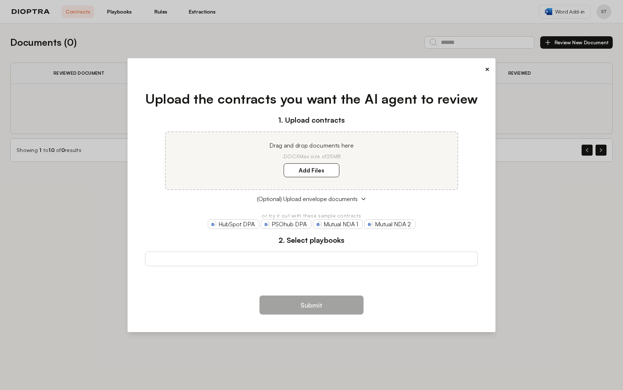 This screenshot has height=390, width=623. What do you see at coordinates (312, 157) in the screenshot?
I see `p: .DOCX Max size of 25MB` at bounding box center [312, 157].